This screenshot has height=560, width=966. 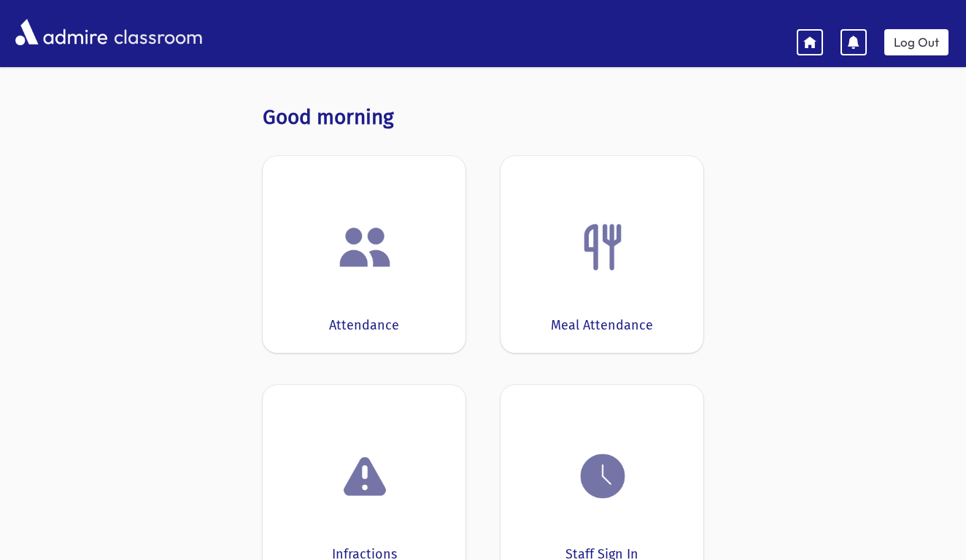 What do you see at coordinates (917, 43) in the screenshot?
I see `a: Log Out` at bounding box center [917, 43].